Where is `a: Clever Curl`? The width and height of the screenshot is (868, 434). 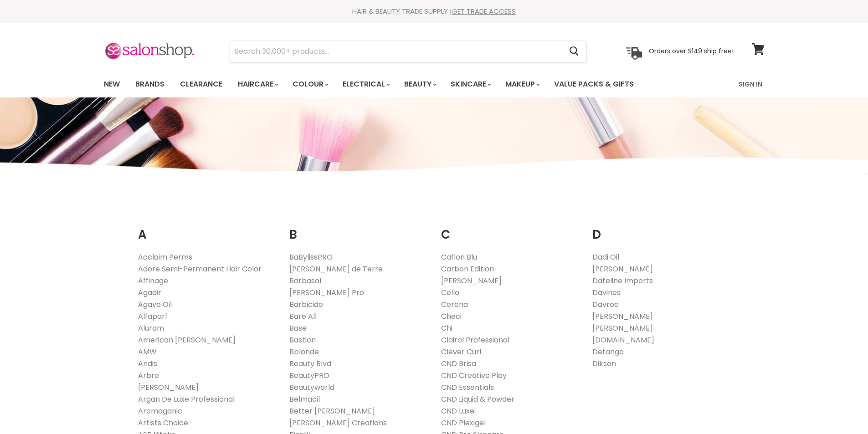
a: Clever Curl is located at coordinates (461, 352).